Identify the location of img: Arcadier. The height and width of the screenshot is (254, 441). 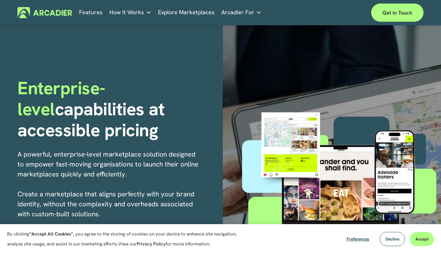
(45, 12).